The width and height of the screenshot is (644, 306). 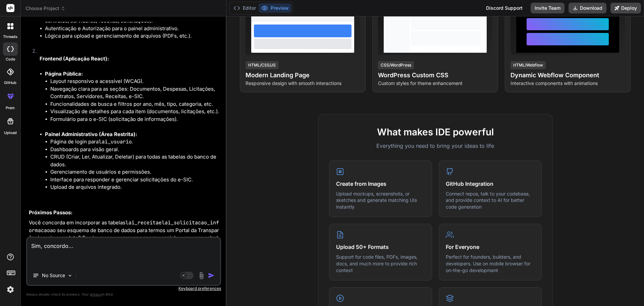 I want to click on label: code, so click(x=10, y=59).